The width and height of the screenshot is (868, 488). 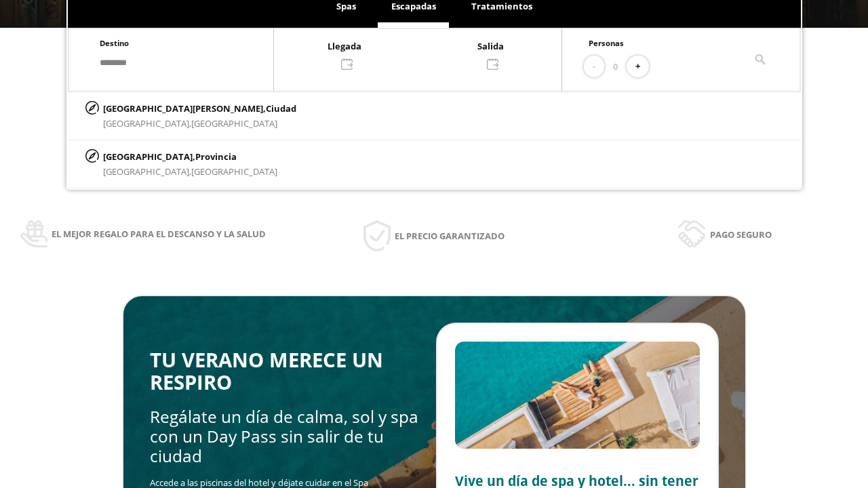 I want to click on span: Provincia, so click(x=216, y=156).